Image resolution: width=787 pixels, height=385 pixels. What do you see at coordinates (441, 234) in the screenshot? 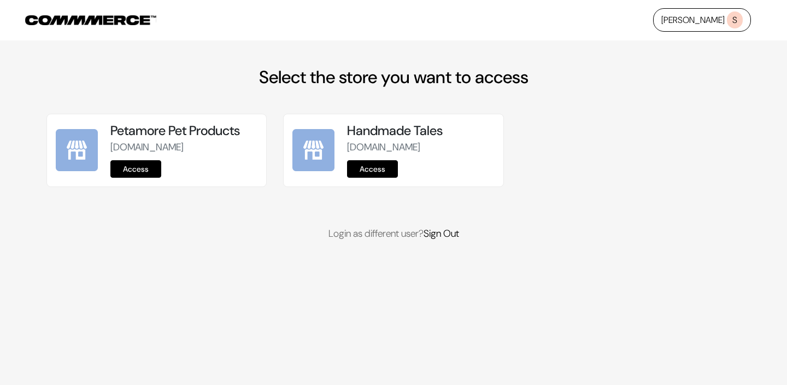
I see `a: Sign Out` at bounding box center [441, 234].